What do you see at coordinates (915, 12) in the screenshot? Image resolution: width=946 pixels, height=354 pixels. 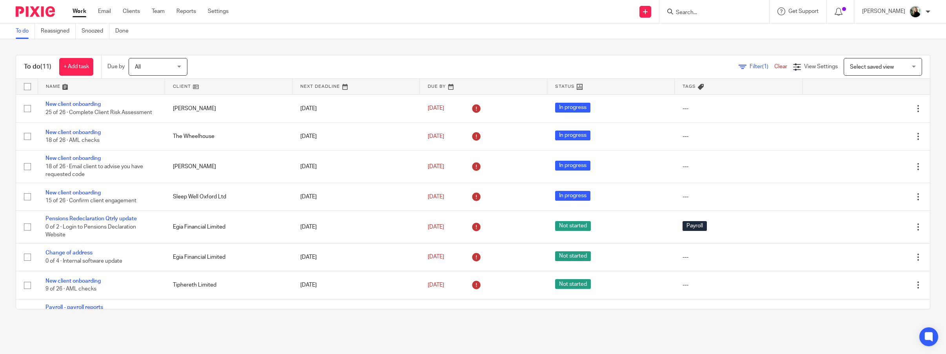 I see `img: %233%20-%20Judi%20-%20HeadshotPro.png` at bounding box center [915, 12].